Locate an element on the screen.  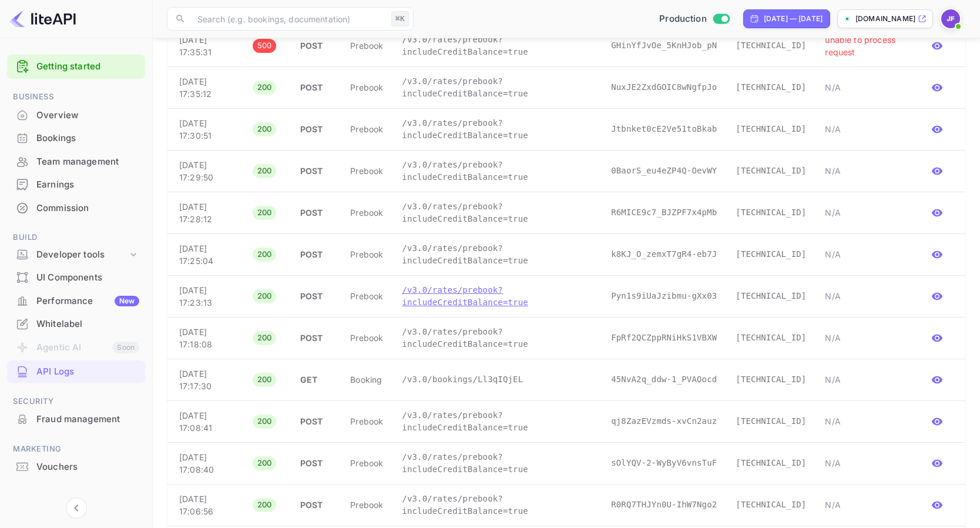
a: Bookings is located at coordinates (76, 138).